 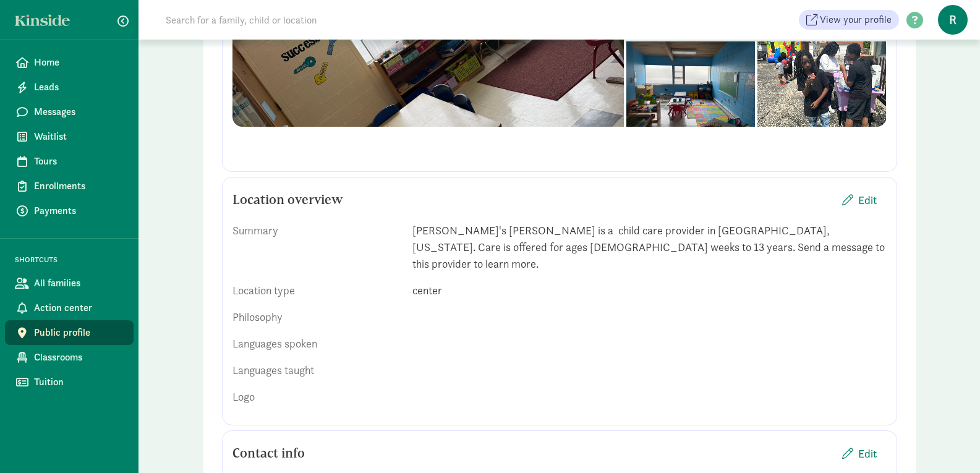 What do you see at coordinates (79, 62) in the screenshot?
I see `span: Home` at bounding box center [79, 62].